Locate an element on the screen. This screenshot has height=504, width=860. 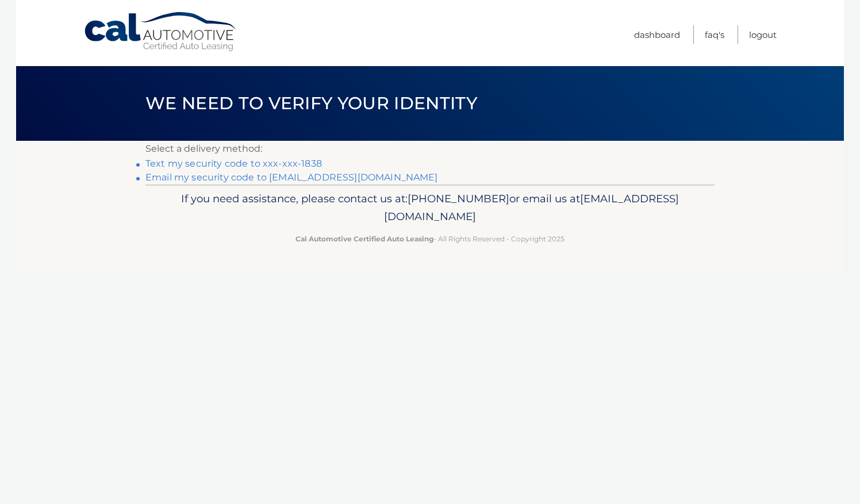
strong: Cal Automotive Certified Auto Leasing is located at coordinates (364, 238).